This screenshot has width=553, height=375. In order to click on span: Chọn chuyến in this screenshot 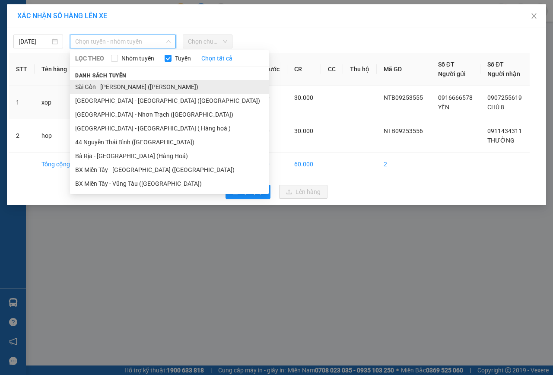, I will do `click(207, 41)`.